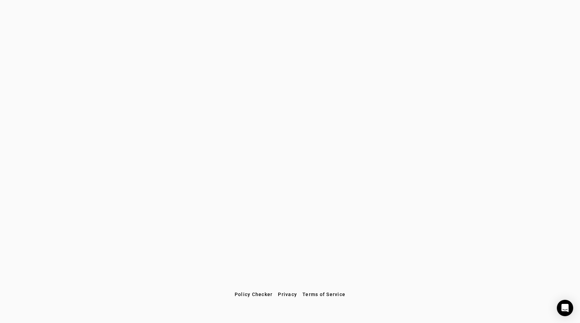  I want to click on span: Policy Checker, so click(254, 294).